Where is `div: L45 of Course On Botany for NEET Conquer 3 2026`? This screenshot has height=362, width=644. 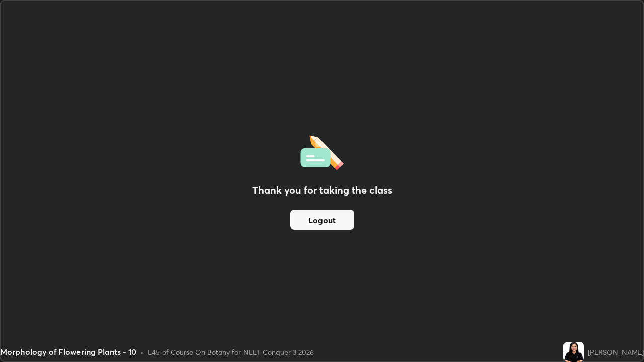
div: L45 of Course On Botany for NEET Conquer 3 2026 is located at coordinates (231, 352).